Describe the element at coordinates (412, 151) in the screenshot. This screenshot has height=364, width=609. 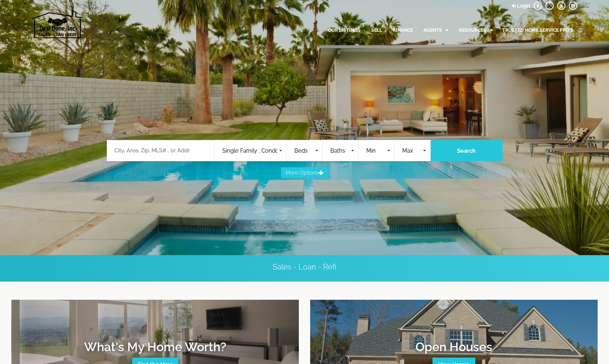
I see `button: Max` at that location.